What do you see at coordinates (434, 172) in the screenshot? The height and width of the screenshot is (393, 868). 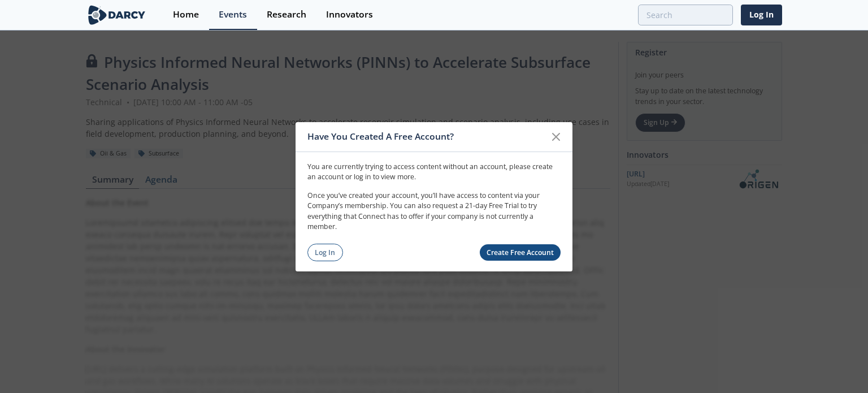 I see `p: You are currently trying to access content without an account, please create an account or log in...` at bounding box center [434, 172].